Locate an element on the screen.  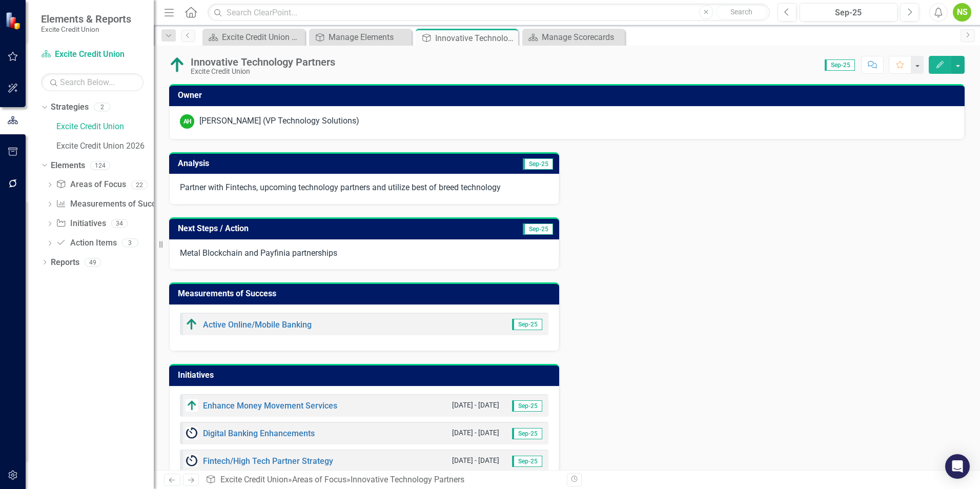
div: AH is located at coordinates (187, 121).